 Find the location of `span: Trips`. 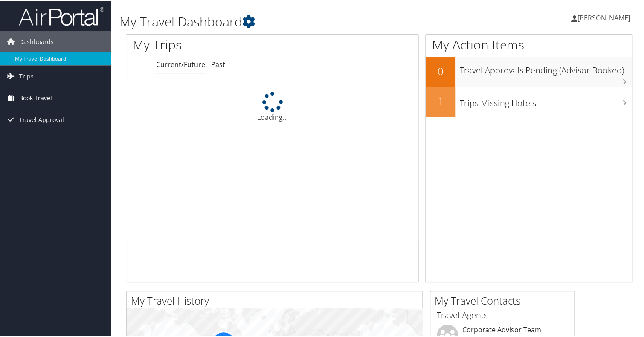

span: Trips is located at coordinates (26, 76).